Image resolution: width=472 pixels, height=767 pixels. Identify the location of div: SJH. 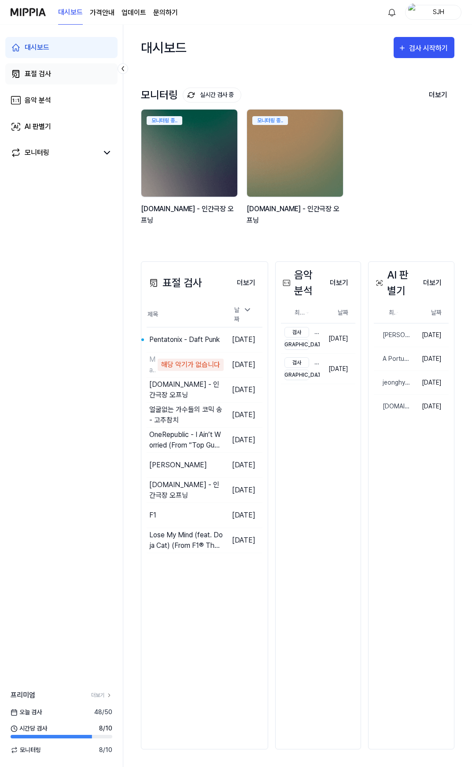
(438, 12).